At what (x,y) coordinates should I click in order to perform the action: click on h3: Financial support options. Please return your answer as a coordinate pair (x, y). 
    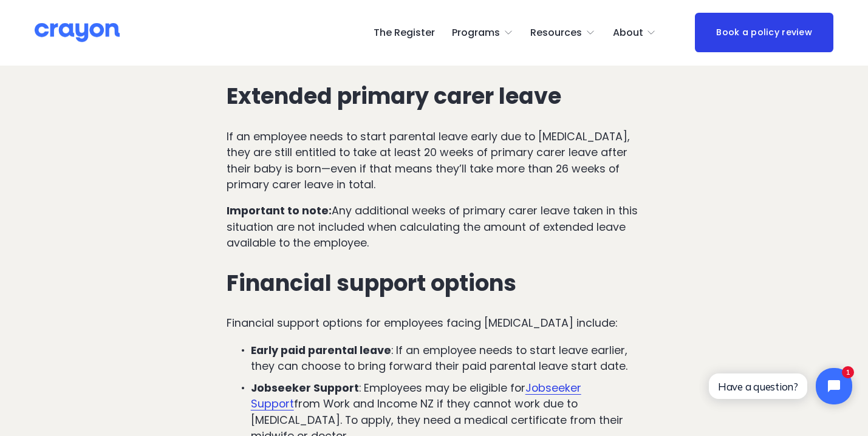
    Looking at the image, I should click on (434, 284).